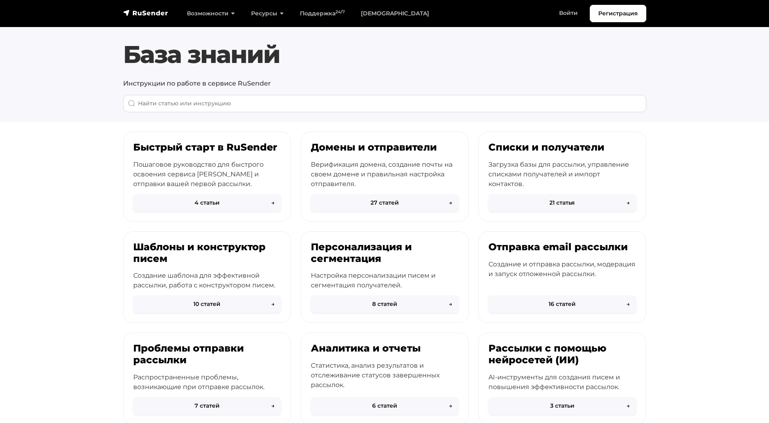 The height and width of the screenshot is (423, 769). What do you see at coordinates (562, 269) in the screenshot?
I see `p: Создание и отправка рассылки, модерация и запуск отложенной рассылки.` at bounding box center [562, 269].